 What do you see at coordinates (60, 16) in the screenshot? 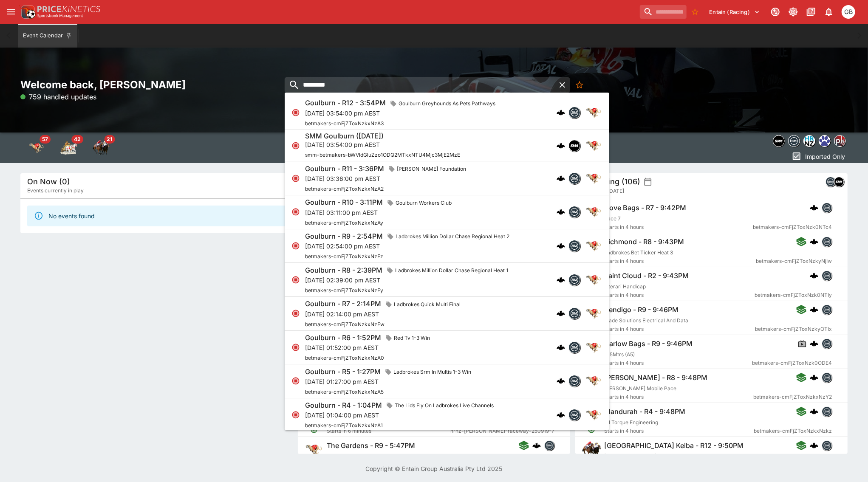
I see `img: Sportsbook Management` at bounding box center [60, 16].